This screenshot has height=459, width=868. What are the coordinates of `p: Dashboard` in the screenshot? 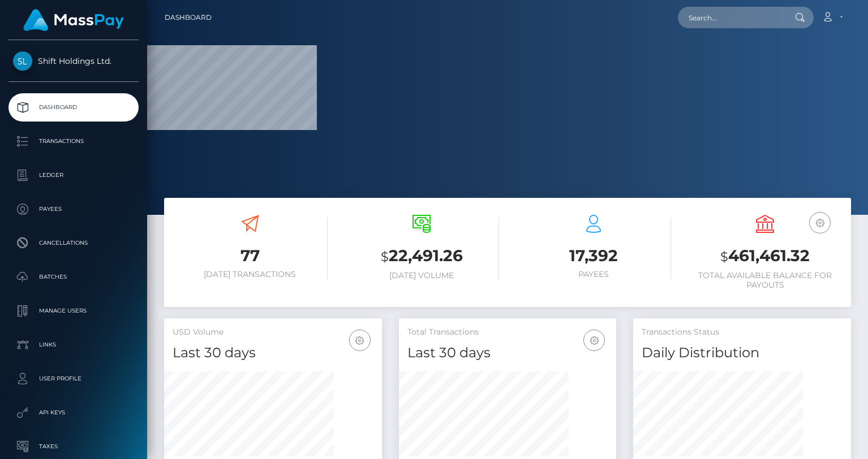 It's located at (73, 107).